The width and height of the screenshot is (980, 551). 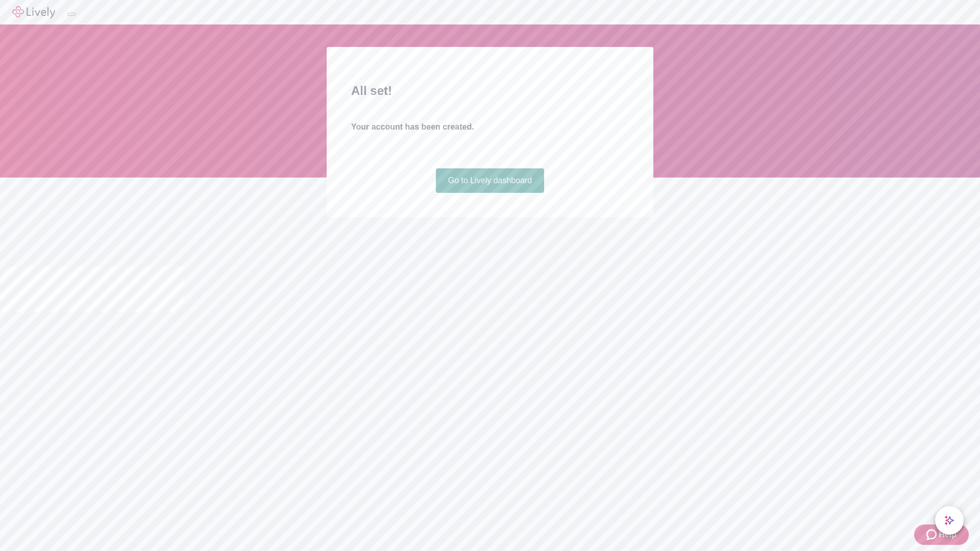 I want to click on img: Lively, so click(x=33, y=12).